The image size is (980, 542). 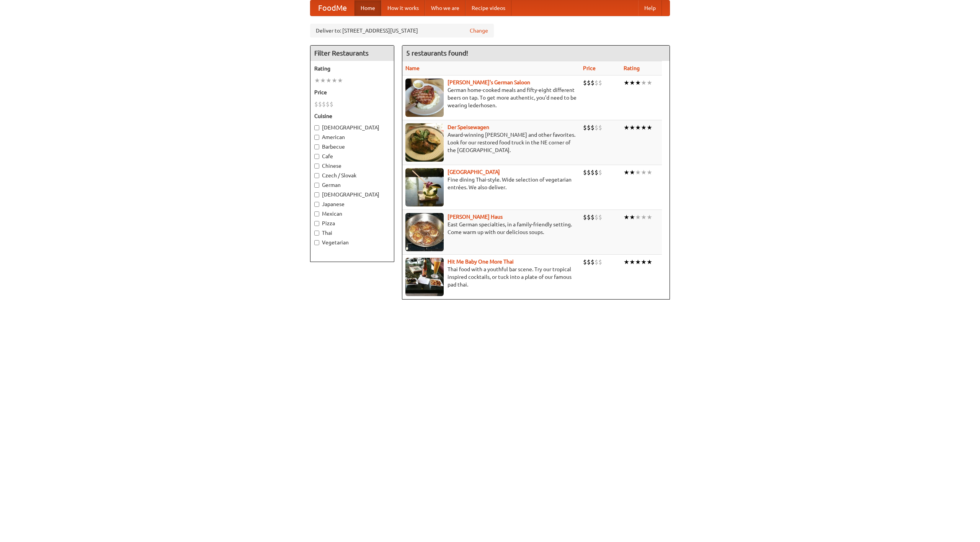 I want to click on a: Price, so click(x=589, y=68).